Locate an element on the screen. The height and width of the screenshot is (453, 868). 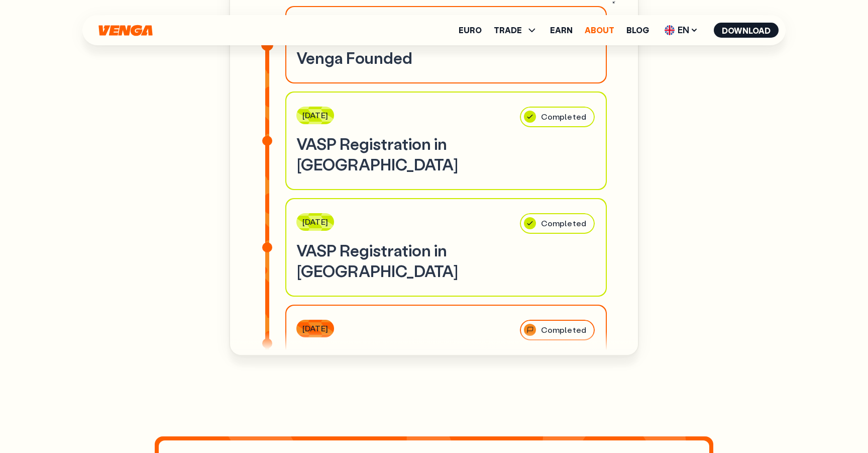
svg: Home is located at coordinates (126, 30).